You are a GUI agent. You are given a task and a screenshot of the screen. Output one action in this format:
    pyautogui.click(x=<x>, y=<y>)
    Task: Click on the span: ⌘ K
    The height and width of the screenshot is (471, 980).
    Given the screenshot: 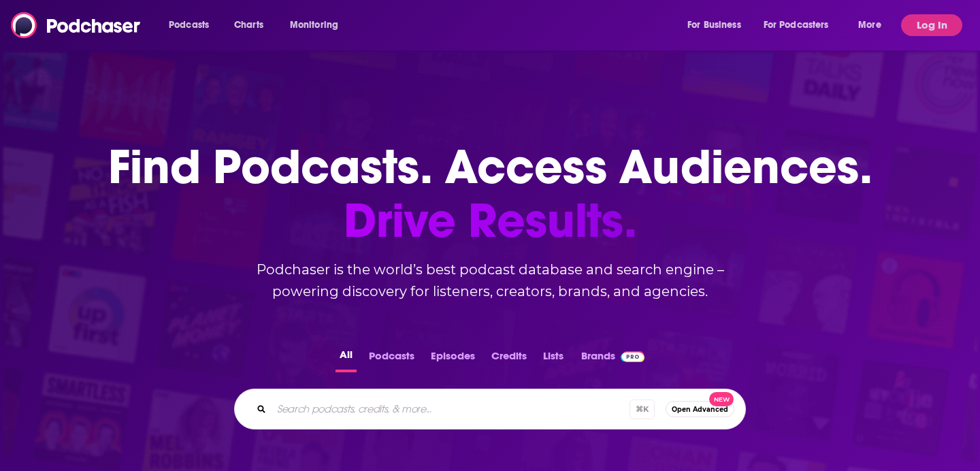 What is the action you would take?
    pyautogui.click(x=642, y=409)
    